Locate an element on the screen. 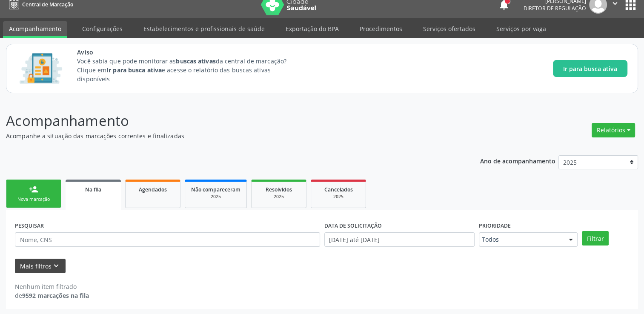  label: PESQUISAR is located at coordinates (30, 225).